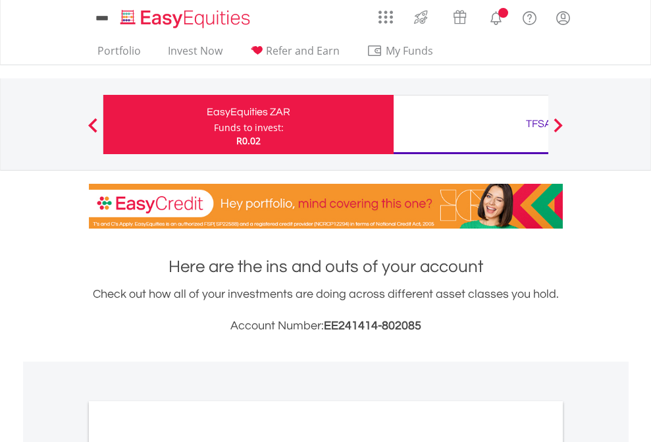 This screenshot has height=442, width=651. Describe the element at coordinates (460, 17) in the screenshot. I see `img: vouchers-v2.svg` at that location.